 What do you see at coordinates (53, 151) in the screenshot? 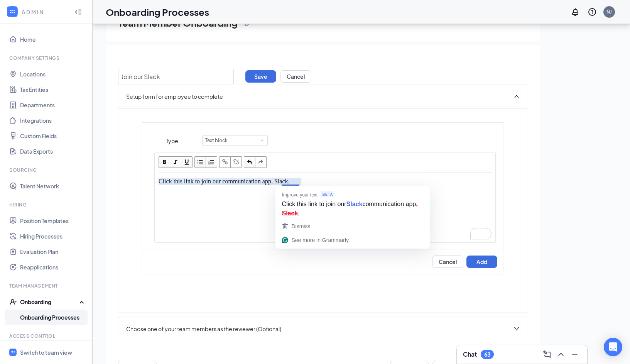
I see `a: Data Exports` at bounding box center [53, 151].